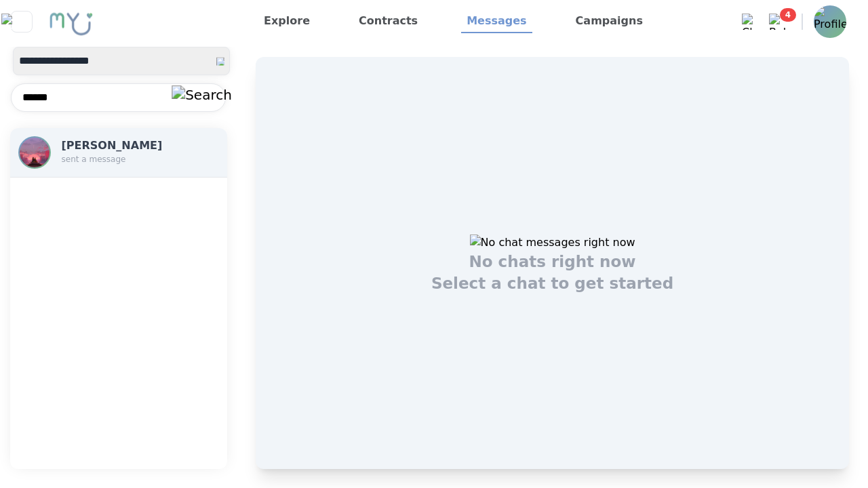 The height and width of the screenshot is (488, 868). Describe the element at coordinates (287, 22) in the screenshot. I see `a: Explore` at that location.